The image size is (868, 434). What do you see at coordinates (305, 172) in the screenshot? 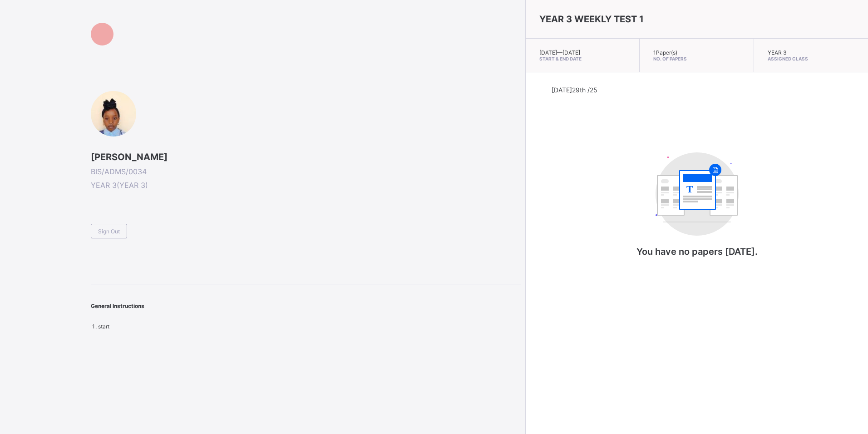
I see `span: BIS/ADMS/0034` at bounding box center [305, 172].